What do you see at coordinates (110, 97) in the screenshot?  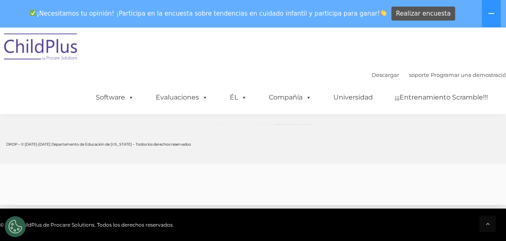 I see `font: Software` at bounding box center [110, 97].